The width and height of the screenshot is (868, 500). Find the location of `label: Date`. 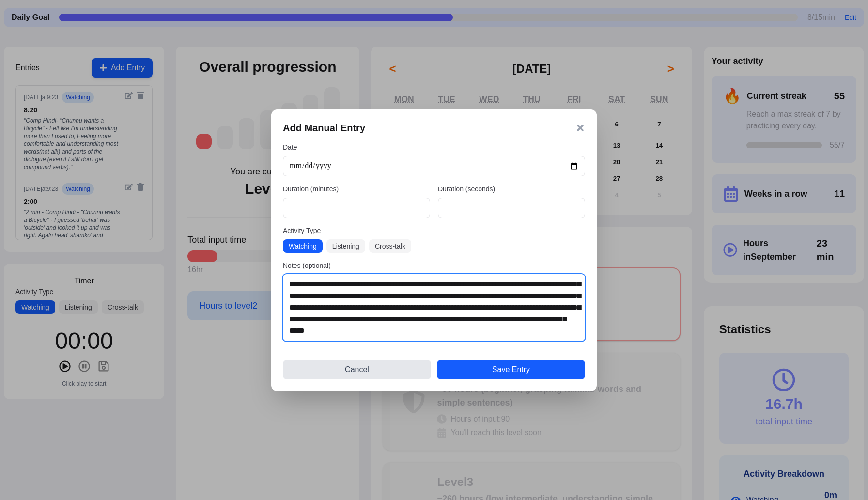

label: Date is located at coordinates (434, 147).